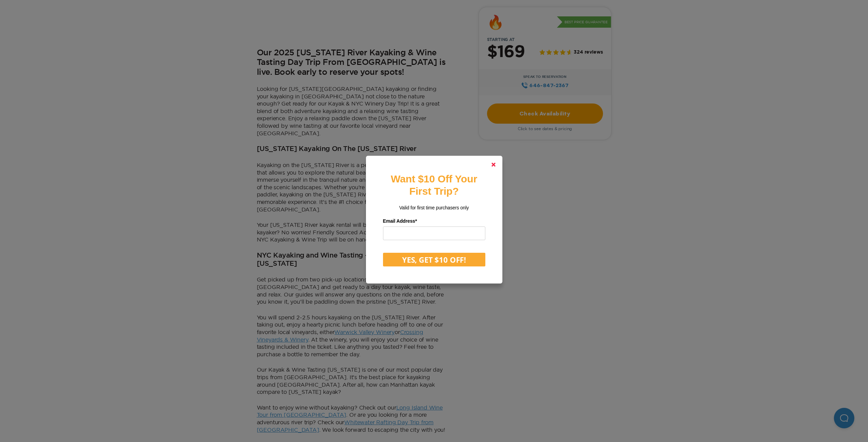 Image resolution: width=868 pixels, height=442 pixels. I want to click on span: Required, so click(415, 221).